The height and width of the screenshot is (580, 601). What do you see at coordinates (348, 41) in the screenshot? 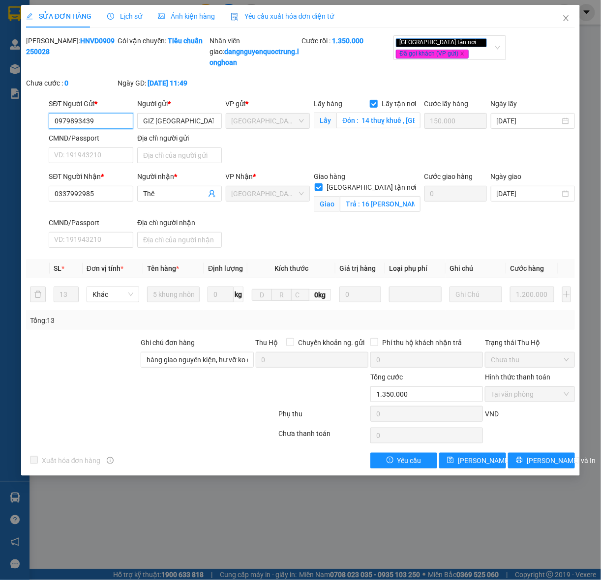
I see `b: 1.350.000` at bounding box center [348, 41].